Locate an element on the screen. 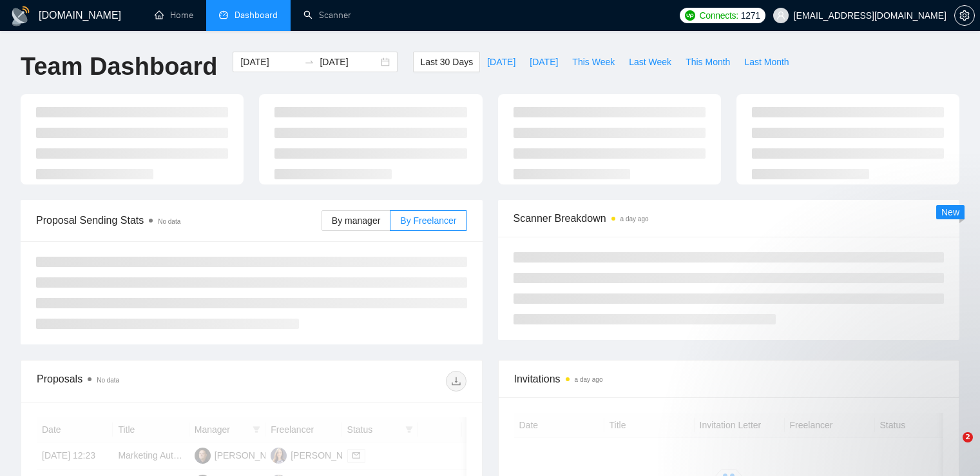 This screenshot has height=476, width=980. span: This Month is located at coordinates (708, 62).